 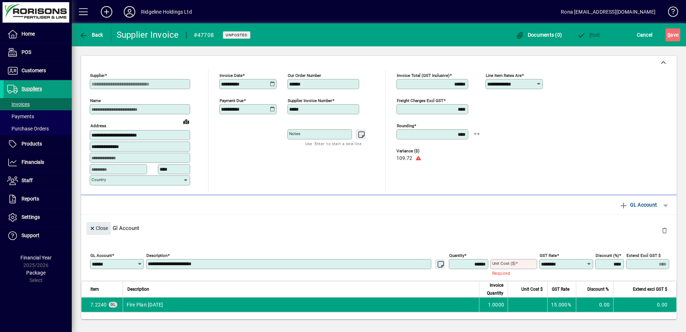 What do you see at coordinates (32, 144) in the screenshot?
I see `span: Products` at bounding box center [32, 144].